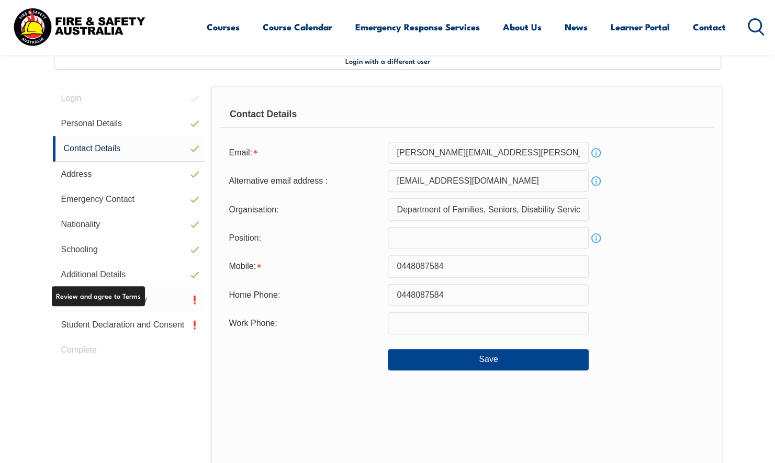 The height and width of the screenshot is (463, 775). I want to click on div: Alternative email address :, so click(304, 181).